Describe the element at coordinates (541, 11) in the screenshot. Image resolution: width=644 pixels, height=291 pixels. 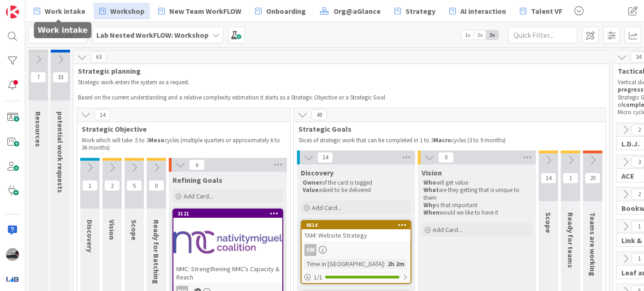
I see `a: Talent VF` at that location.